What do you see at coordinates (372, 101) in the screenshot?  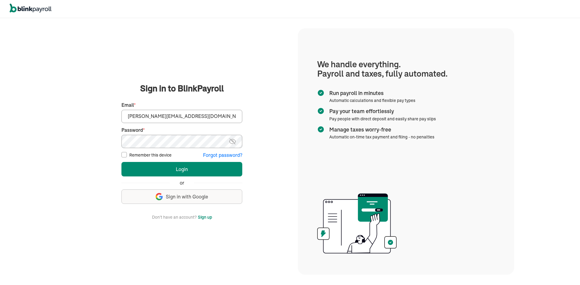 I see `span: Automatic calculations and flexible pay types` at bounding box center [372, 101].